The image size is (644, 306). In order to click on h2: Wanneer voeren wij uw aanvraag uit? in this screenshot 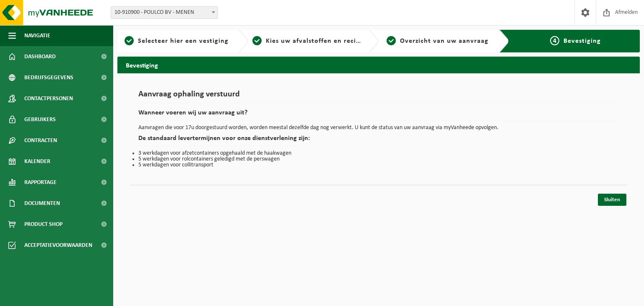, I will do `click(378, 115)`.